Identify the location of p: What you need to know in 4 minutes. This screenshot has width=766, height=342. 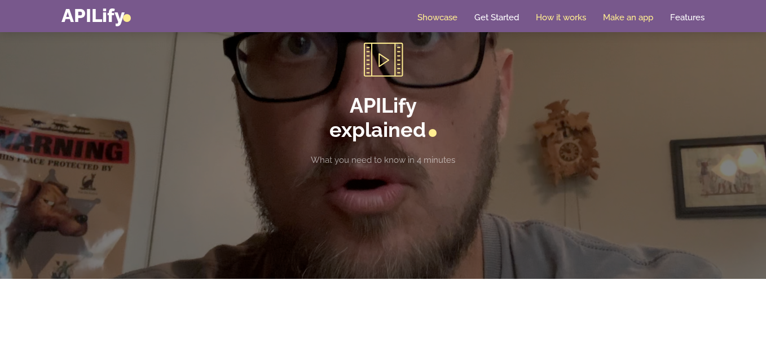
(383, 160).